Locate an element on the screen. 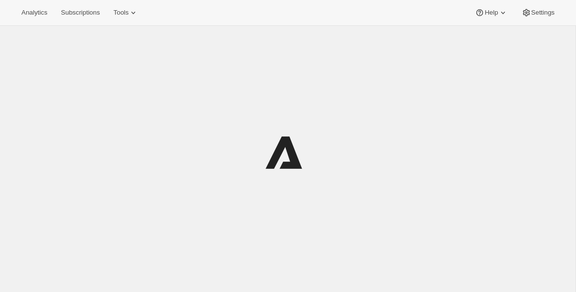  button: Tools is located at coordinates (126, 13).